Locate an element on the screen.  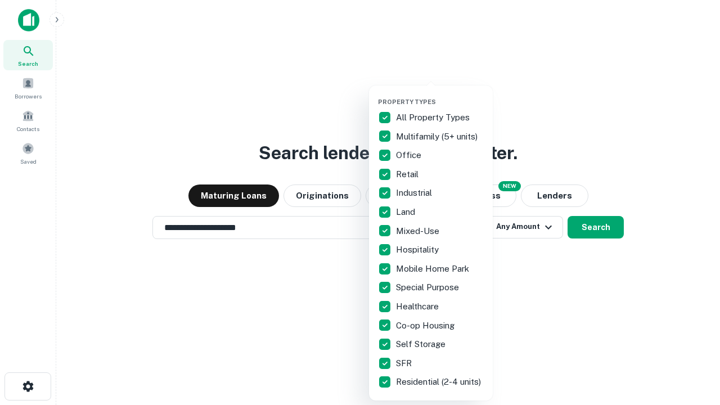
p: Multifamily (5+ units) is located at coordinates (438, 137).